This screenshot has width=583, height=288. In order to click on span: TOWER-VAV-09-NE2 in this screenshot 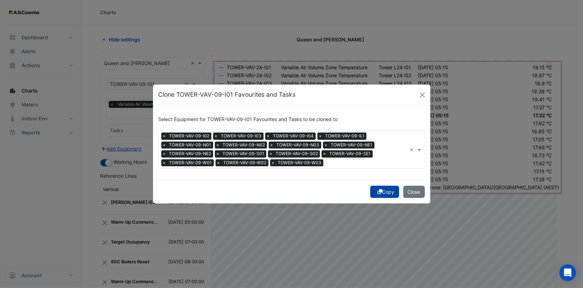, I will do `click(190, 154)`.